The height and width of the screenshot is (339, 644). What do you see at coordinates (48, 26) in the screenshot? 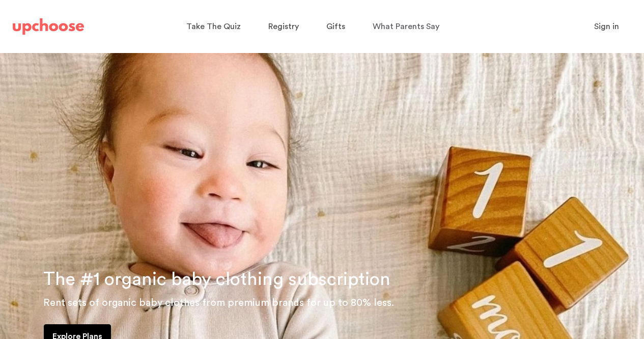
I see `a: UpChoose` at bounding box center [48, 26].